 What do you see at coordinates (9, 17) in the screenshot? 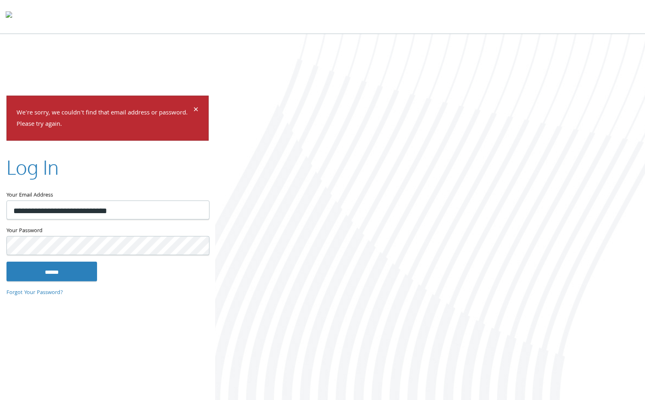
I see `img: todyl-logo-dark.svg` at bounding box center [9, 17].